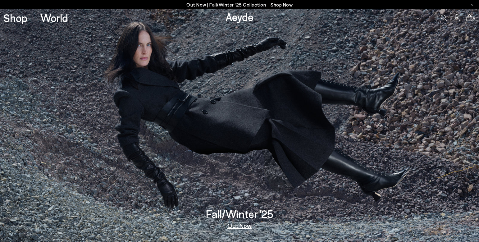 The image size is (479, 242). Describe the element at coordinates (239, 214) in the screenshot. I see `h3: Fall/Winter '25` at that location.